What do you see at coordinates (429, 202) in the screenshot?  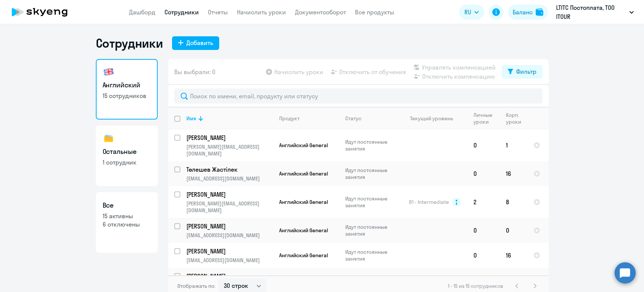 I see `span: B1 - Intermediate` at bounding box center [429, 202].